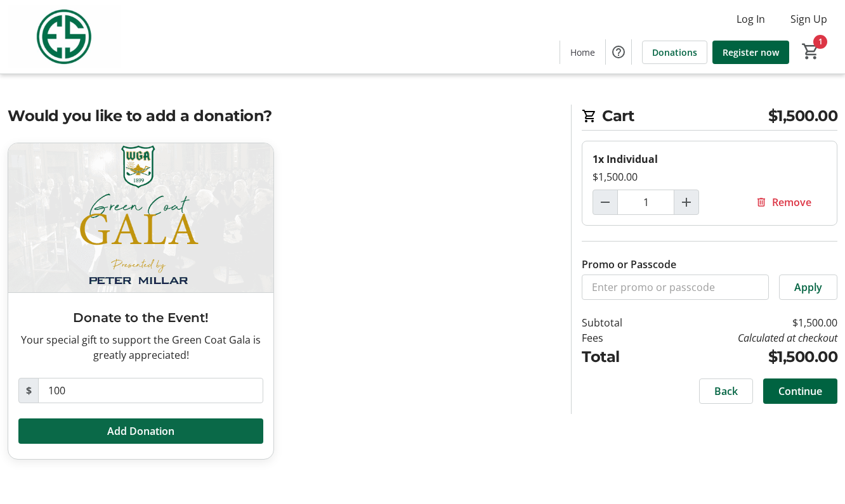  Describe the element at coordinates (141, 431) in the screenshot. I see `span: Add Donation` at that location.